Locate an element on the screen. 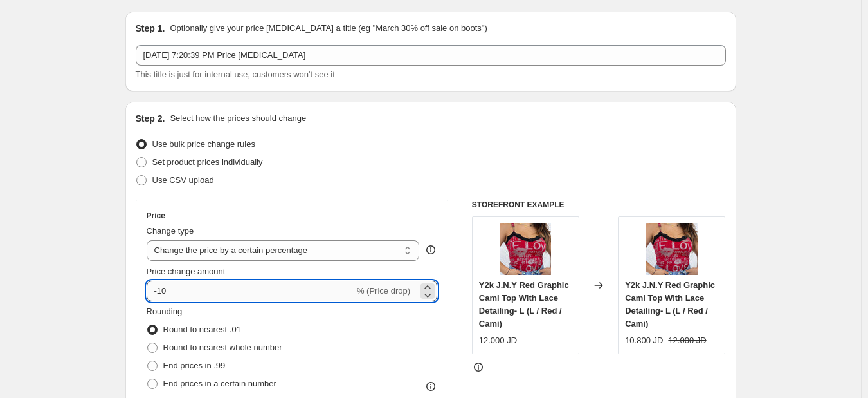  strike: 12.000 JD is located at coordinates (687, 340).